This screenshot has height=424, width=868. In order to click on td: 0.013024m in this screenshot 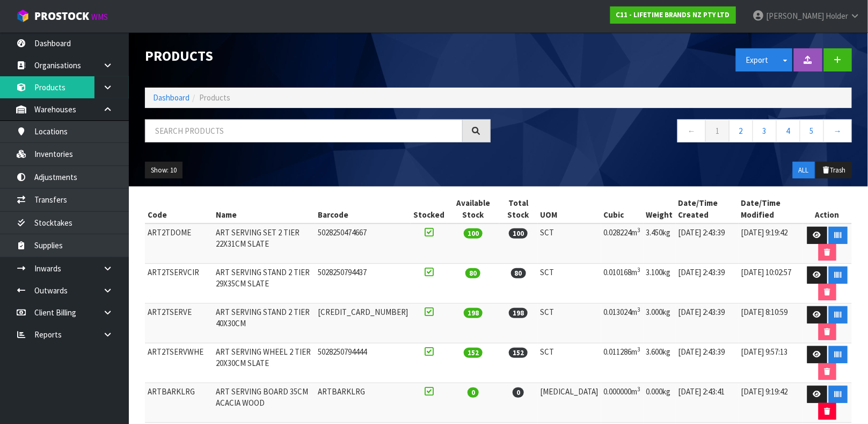, I will do `click(622, 323)`.